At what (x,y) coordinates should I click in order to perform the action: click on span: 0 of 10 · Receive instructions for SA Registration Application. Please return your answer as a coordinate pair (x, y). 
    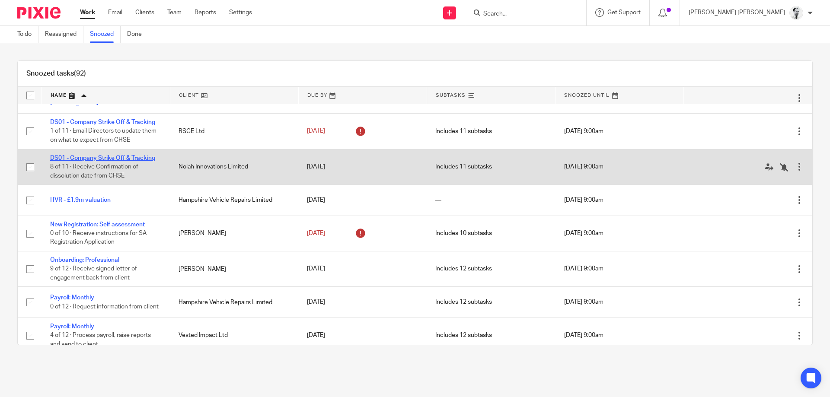
    Looking at the image, I should click on (98, 238).